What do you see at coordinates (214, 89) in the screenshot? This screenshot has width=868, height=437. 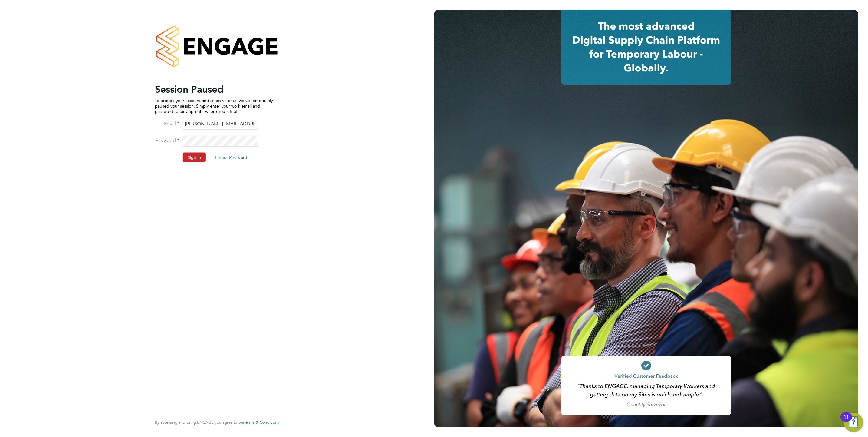 I see `h2: Session Paused` at bounding box center [214, 89].